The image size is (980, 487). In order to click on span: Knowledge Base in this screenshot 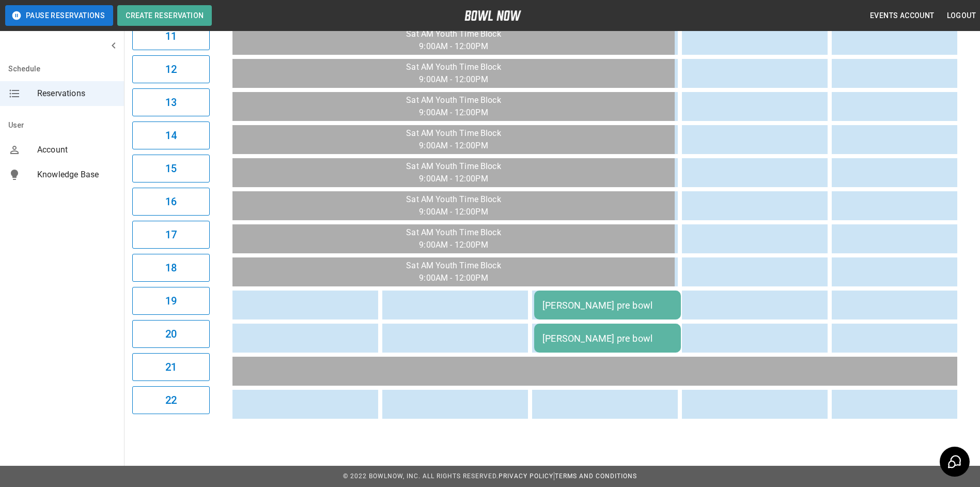, I will do `click(77, 175)`.